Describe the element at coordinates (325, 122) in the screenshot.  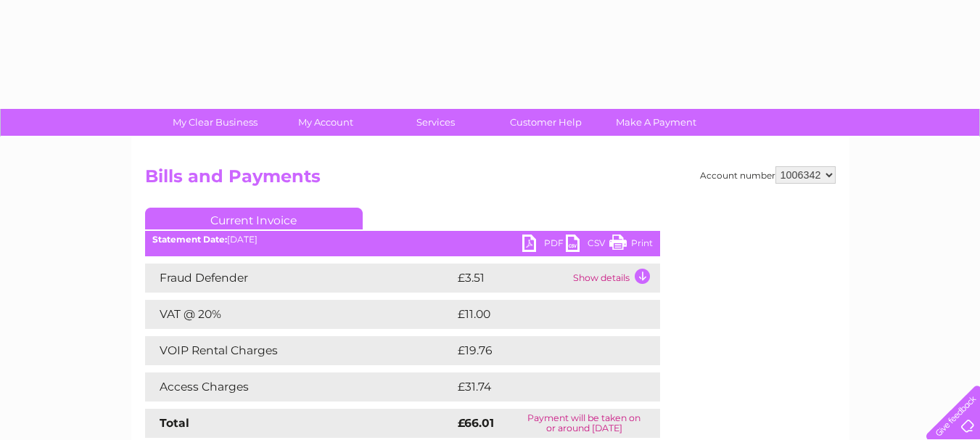
I see `a: My Account` at that location.